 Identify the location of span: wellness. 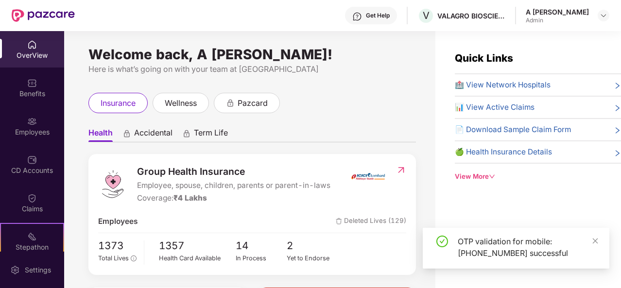
(181, 103).